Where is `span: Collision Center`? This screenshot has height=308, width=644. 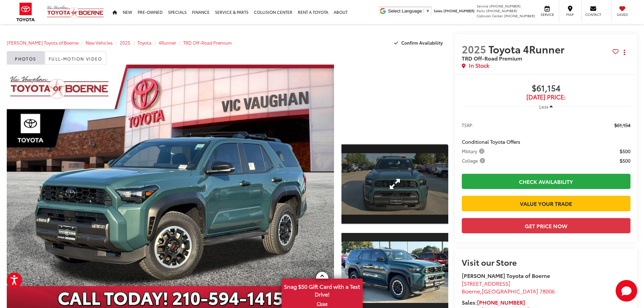
span: Collision Center is located at coordinates (490, 15).